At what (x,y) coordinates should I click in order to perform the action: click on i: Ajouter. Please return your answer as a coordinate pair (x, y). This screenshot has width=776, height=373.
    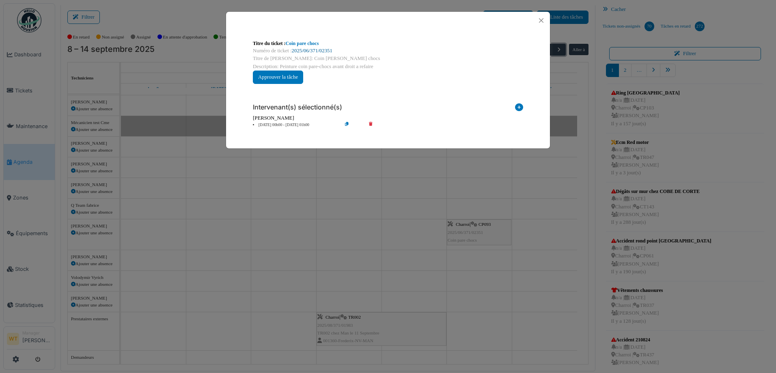
    Looking at the image, I should click on (519, 109).